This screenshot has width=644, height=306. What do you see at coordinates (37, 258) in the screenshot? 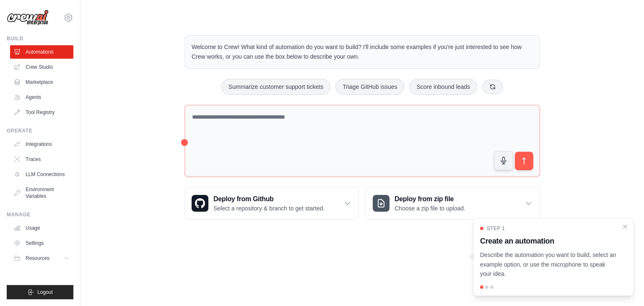
I see `span: Resources` at bounding box center [37, 258].